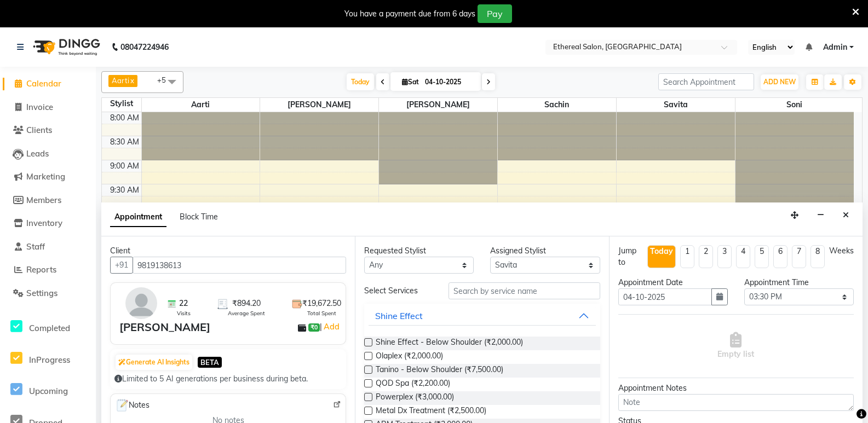 The width and height of the screenshot is (868, 423). I want to click on div: 8:00 AM, so click(125, 117).